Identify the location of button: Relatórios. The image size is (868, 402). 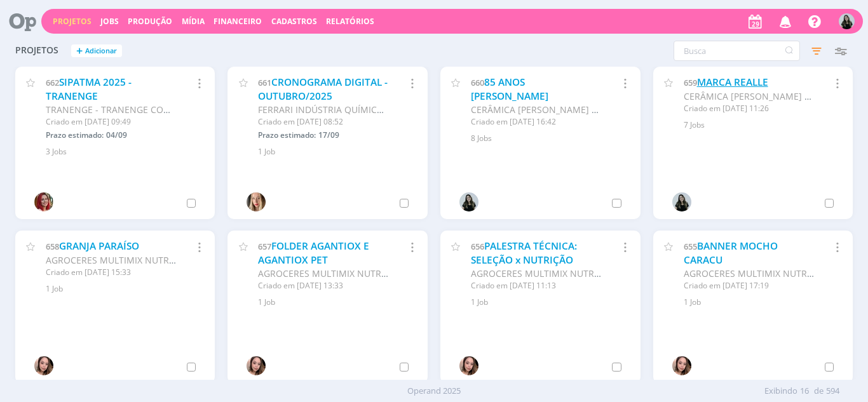
(350, 21).